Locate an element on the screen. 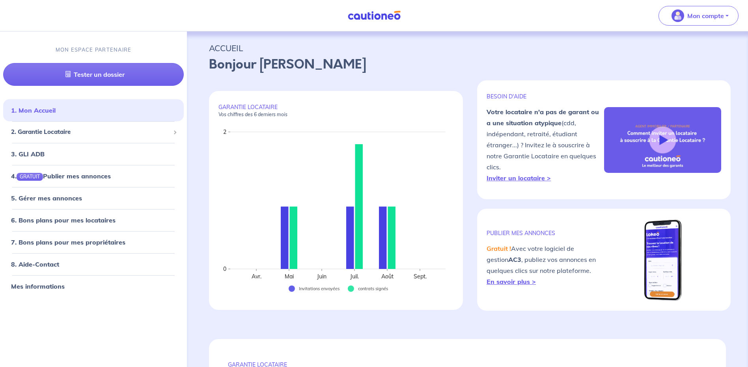 This screenshot has width=748, height=367. text: Mai is located at coordinates (289, 277).